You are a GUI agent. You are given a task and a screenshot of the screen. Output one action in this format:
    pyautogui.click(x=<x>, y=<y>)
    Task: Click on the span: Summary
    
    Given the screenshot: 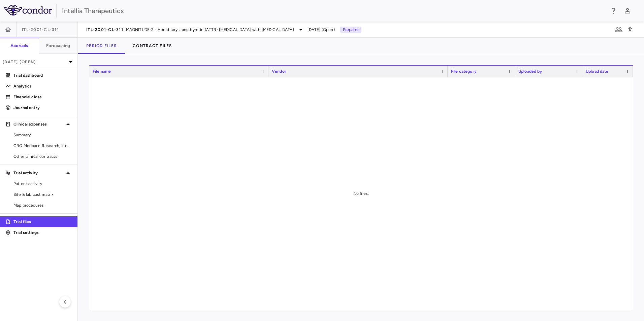 What is the action you would take?
    pyautogui.click(x=43, y=135)
    